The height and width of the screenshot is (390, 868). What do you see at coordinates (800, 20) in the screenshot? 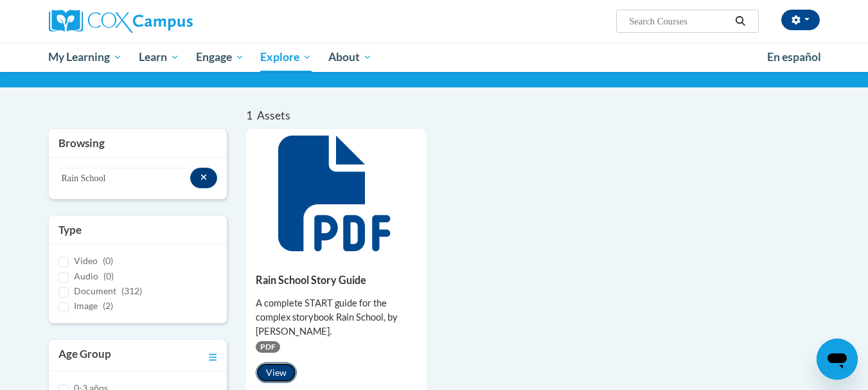
I see `button: Account Settings` at bounding box center [800, 20].